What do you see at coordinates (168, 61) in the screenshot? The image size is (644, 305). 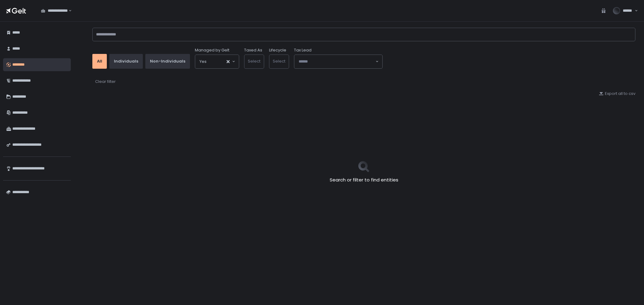 I see `button: Non-Individuals` at bounding box center [168, 61].